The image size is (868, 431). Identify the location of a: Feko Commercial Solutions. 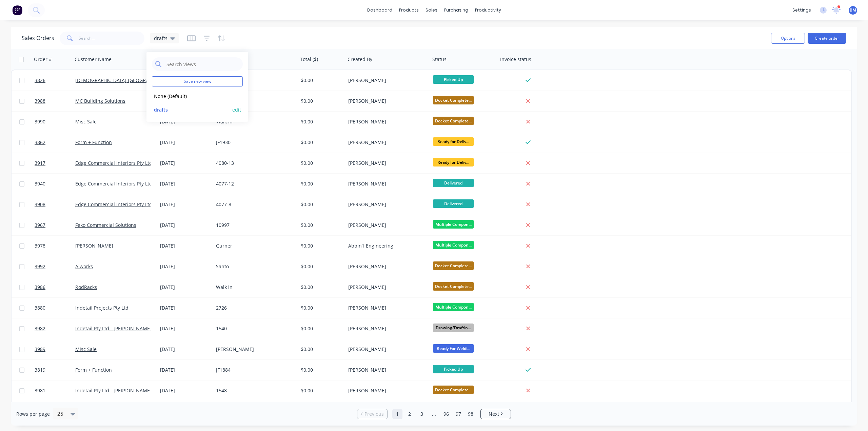
(106, 225).